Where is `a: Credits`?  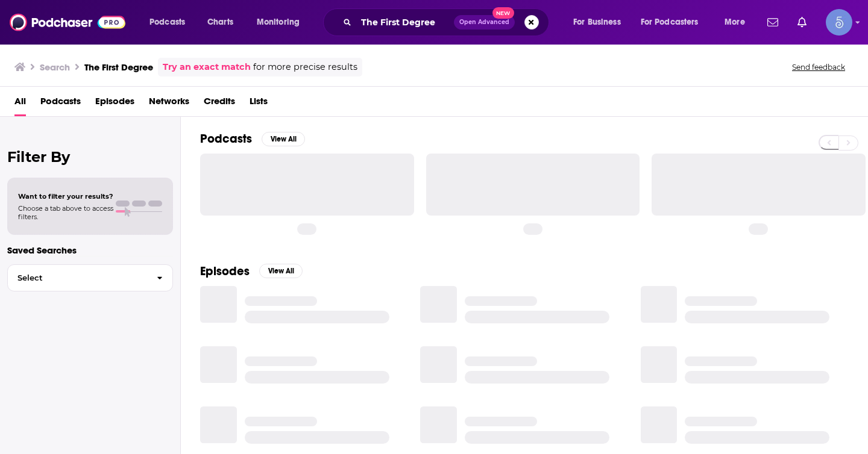 a: Credits is located at coordinates (220, 104).